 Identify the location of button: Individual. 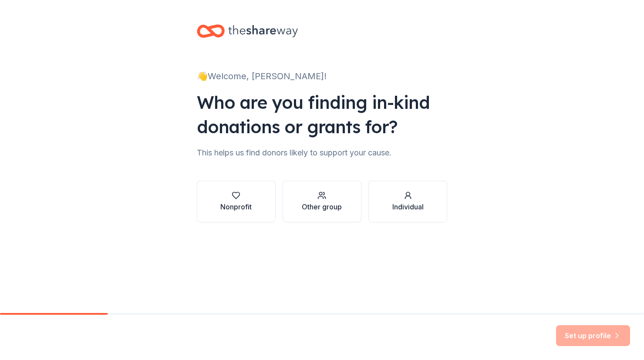
(407, 202).